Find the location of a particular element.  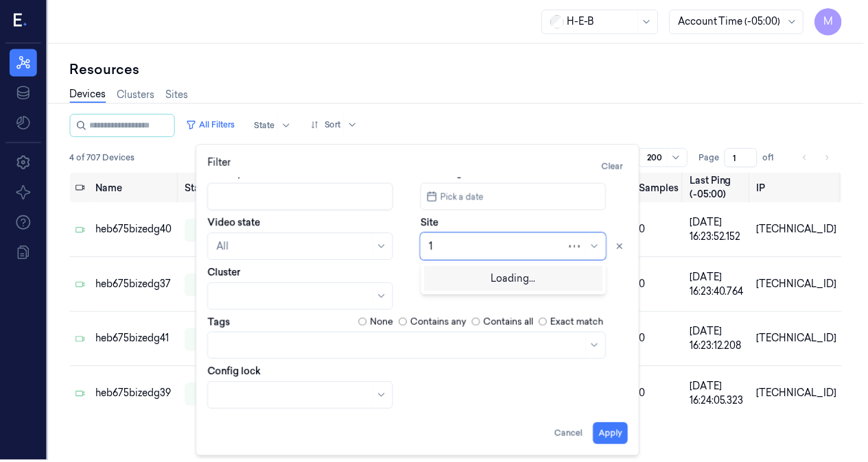

label: Exact match is located at coordinates (580, 324).